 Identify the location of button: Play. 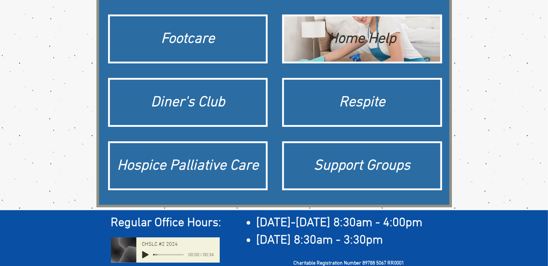
(145, 255).